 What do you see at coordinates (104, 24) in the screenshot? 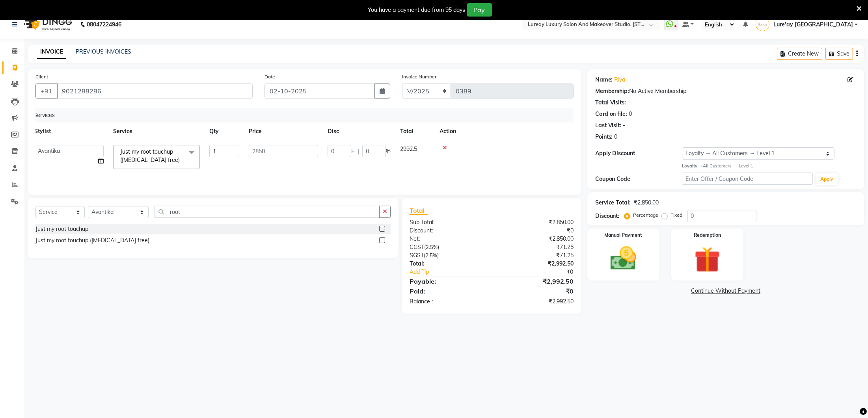
I see `b: 08047224946` at bounding box center [104, 24].